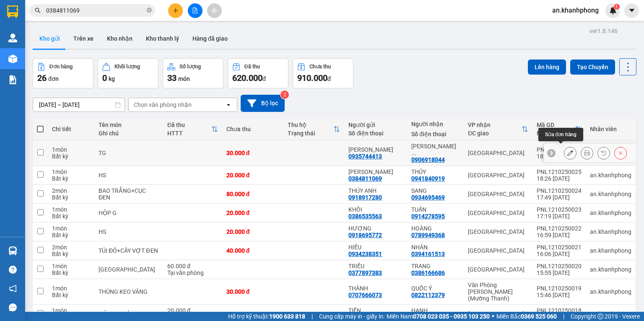 This screenshot has width=644, height=321. I want to click on div: Mã GD, so click(556, 125).